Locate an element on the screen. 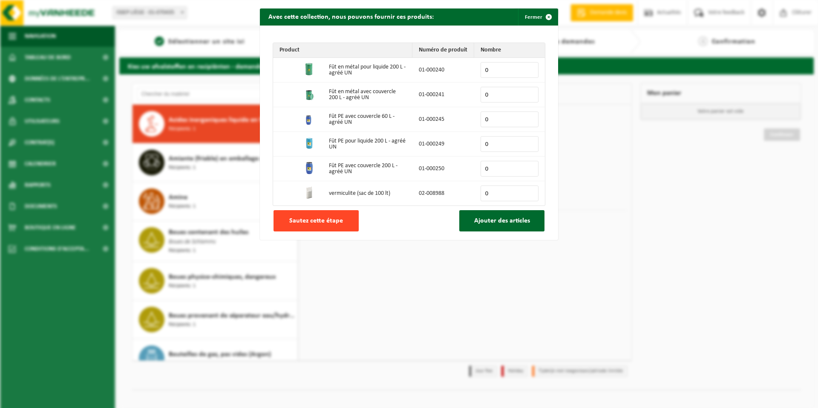 This screenshot has width=818, height=408. td: 01-000250 is located at coordinates (443, 169).